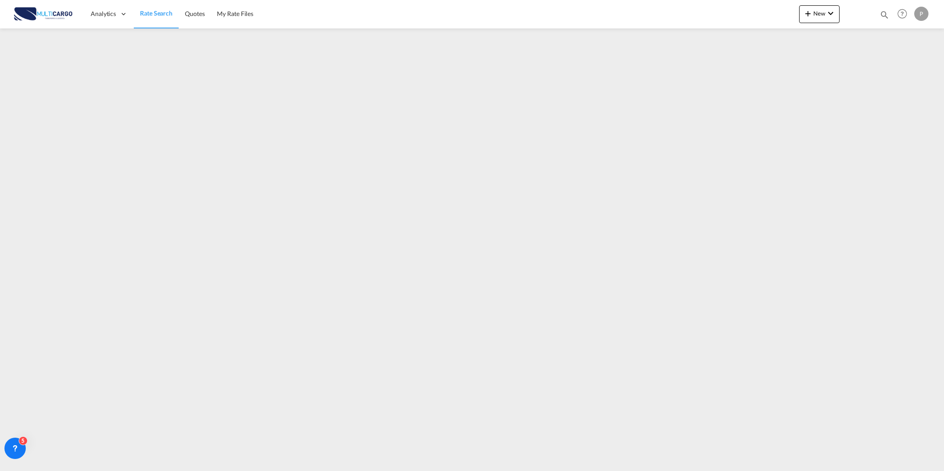 The image size is (944, 471). What do you see at coordinates (819, 13) in the screenshot?
I see `span: New` at bounding box center [819, 13].